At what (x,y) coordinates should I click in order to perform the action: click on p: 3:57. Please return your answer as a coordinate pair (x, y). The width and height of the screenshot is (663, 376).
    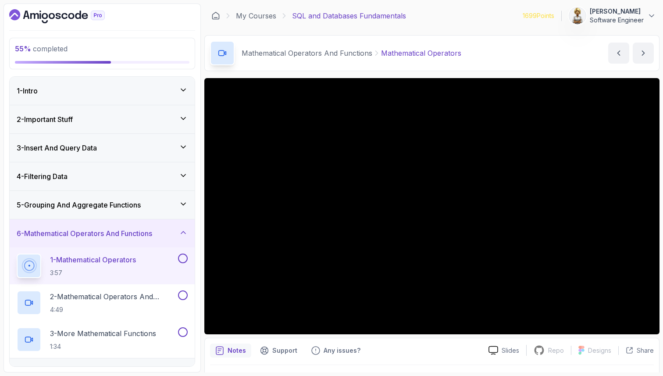
    Looking at the image, I should click on (93, 273).